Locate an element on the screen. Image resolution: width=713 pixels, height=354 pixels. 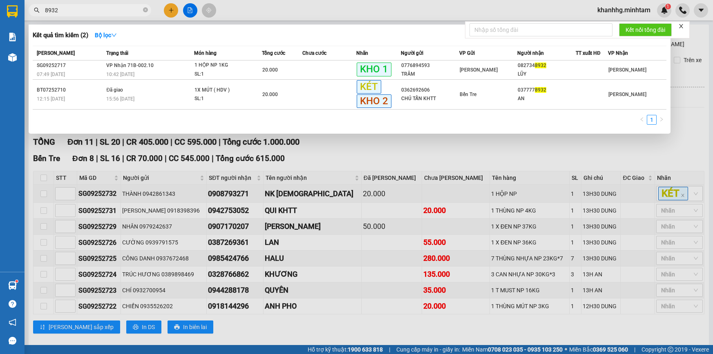
button: left is located at coordinates (642, 120).